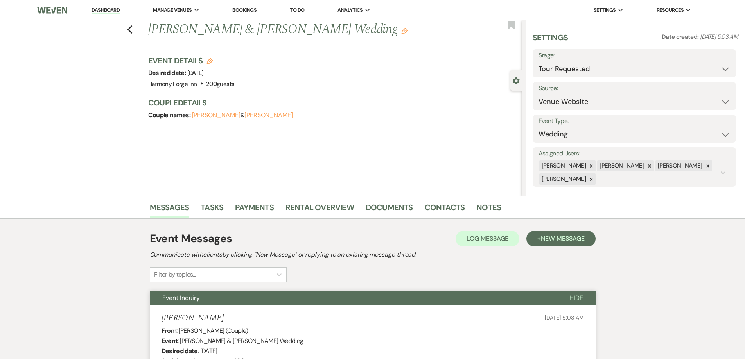 The image size is (745, 359). I want to click on button: Edit, so click(404, 31).